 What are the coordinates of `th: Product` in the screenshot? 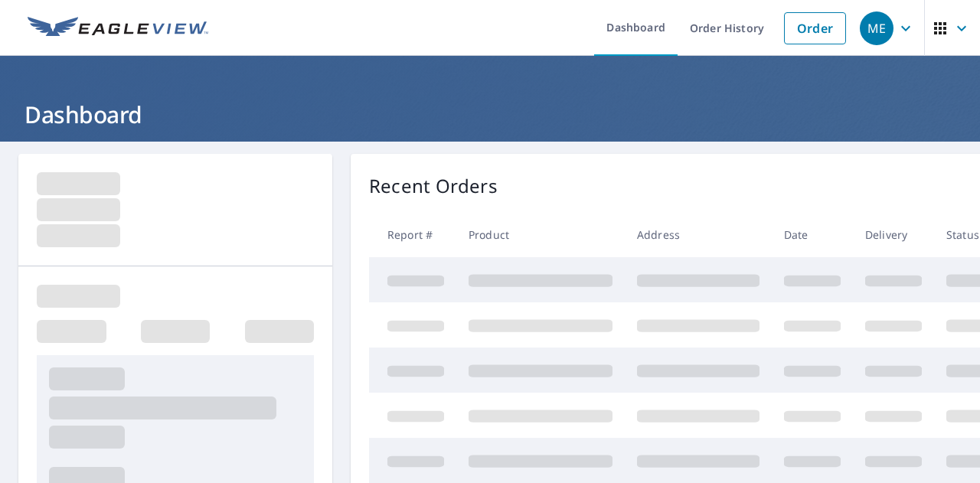 It's located at (541, 235).